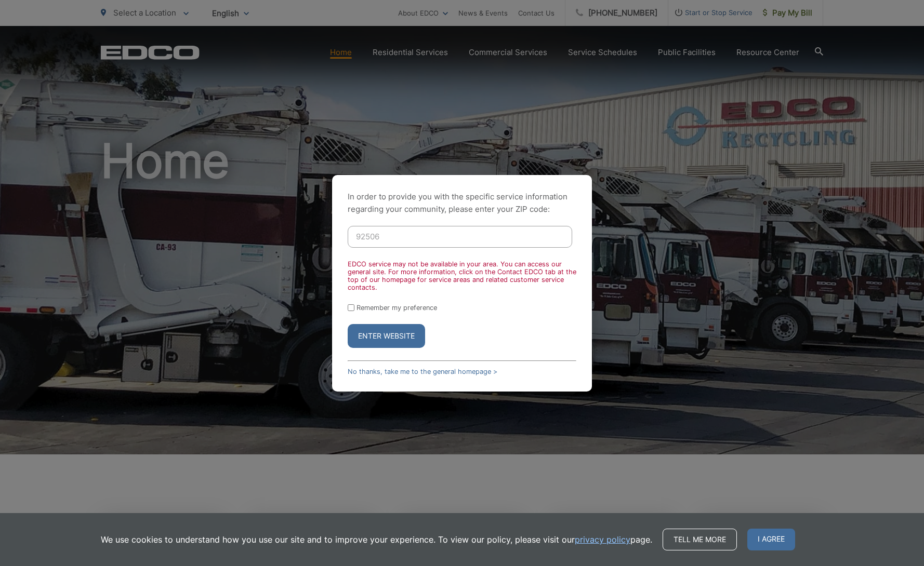  I want to click on a: Tell me more, so click(699, 540).